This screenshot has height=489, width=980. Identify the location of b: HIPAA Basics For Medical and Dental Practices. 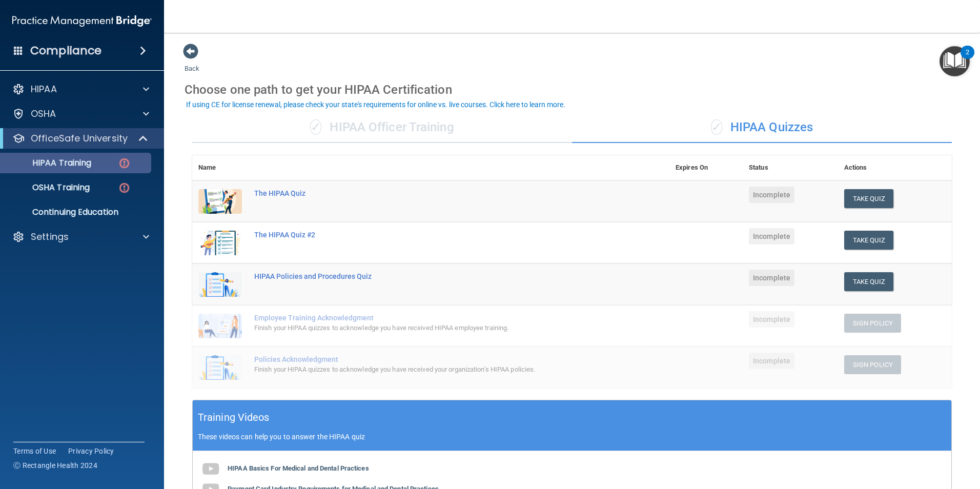
(298, 468).